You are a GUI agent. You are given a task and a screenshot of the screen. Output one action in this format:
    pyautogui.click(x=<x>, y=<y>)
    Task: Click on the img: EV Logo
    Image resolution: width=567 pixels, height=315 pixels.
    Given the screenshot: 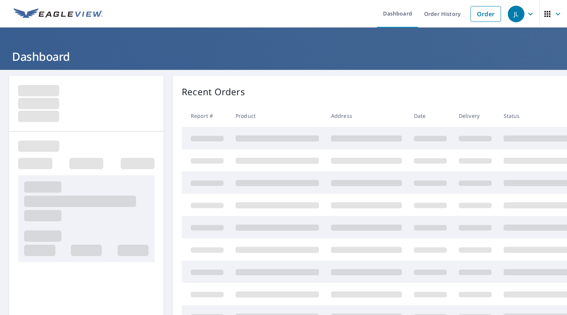 What is the action you would take?
    pyautogui.click(x=58, y=14)
    